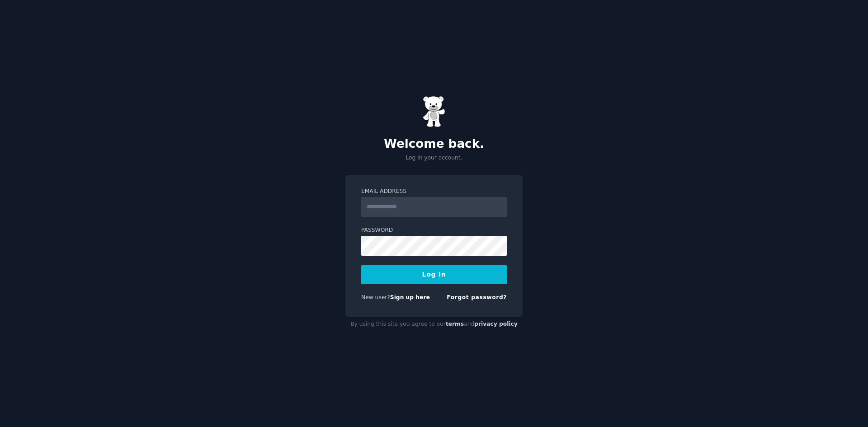 The image size is (868, 427). Describe the element at coordinates (434, 192) in the screenshot. I see `label: Email Address` at that location.